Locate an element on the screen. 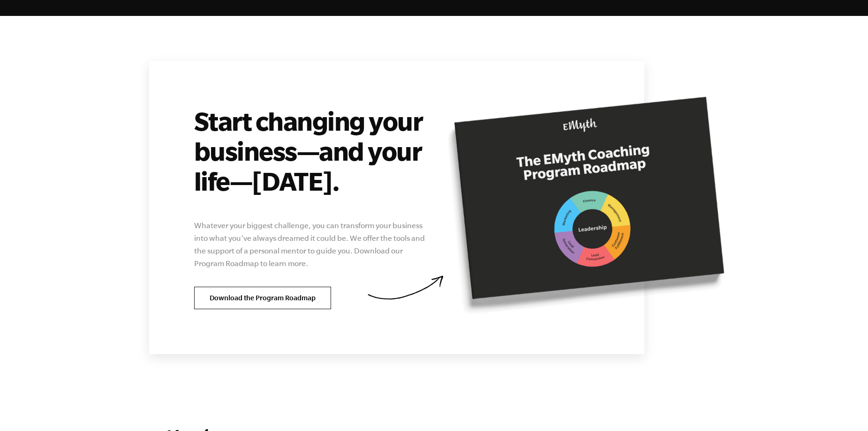 The image size is (868, 431). div: Widget de chat is located at coordinates (844, 408).